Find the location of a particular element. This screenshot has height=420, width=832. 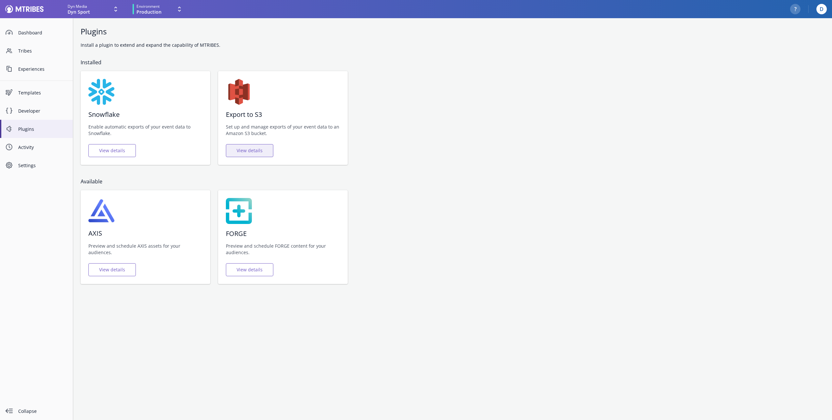

h2: Available is located at coordinates (452, 182).